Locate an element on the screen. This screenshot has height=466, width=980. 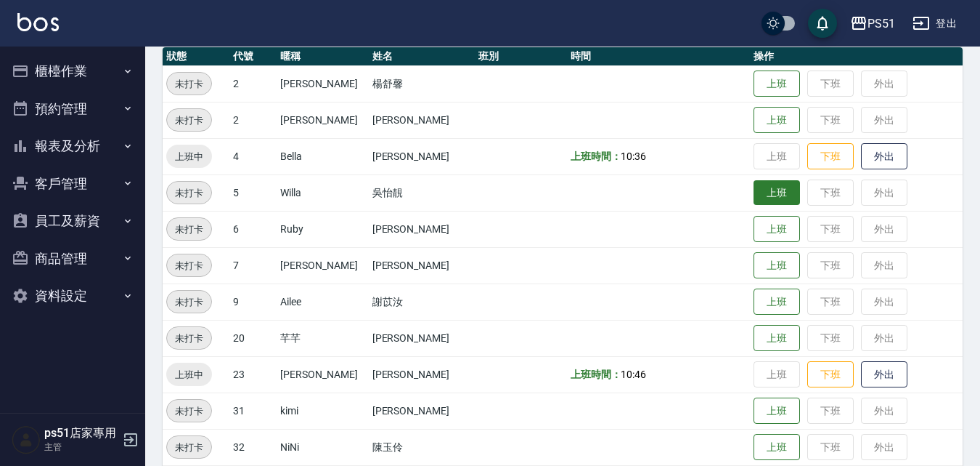
th: 暱稱 is located at coordinates (322, 57).